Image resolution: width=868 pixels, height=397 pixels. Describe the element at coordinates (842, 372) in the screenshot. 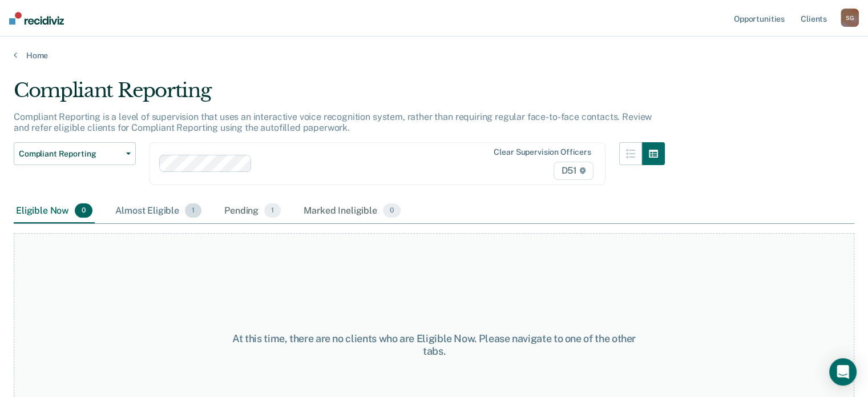

I see `div: Open Intercom Messenger` at that location.